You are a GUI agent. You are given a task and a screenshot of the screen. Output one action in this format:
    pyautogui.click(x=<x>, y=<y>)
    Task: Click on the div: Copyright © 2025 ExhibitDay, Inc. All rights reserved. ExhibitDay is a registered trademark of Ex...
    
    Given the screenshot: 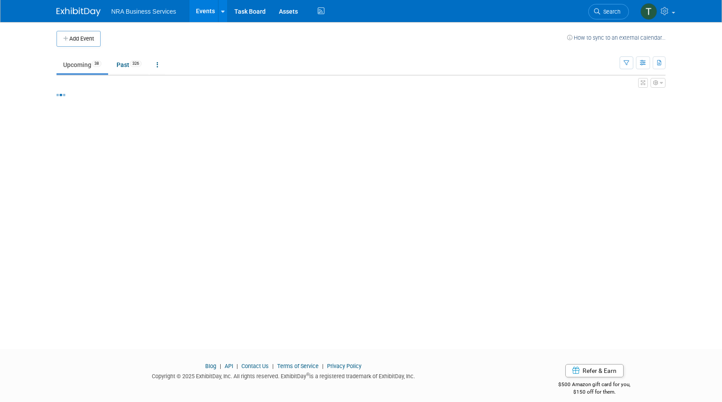 What is the action you would take?
    pyautogui.click(x=283, y=375)
    